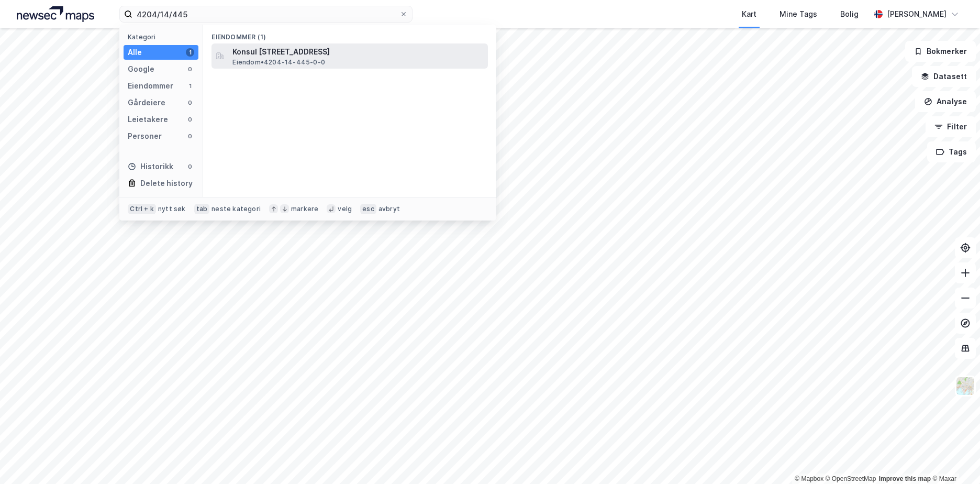  What do you see at coordinates (135, 53) in the screenshot?
I see `div: Alle` at bounding box center [135, 53].